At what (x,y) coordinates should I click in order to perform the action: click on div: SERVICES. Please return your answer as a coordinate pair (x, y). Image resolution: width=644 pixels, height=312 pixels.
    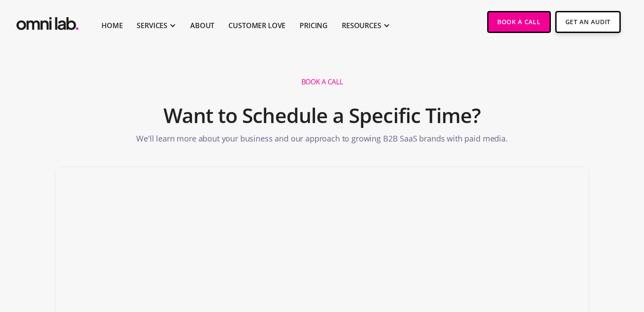
    Looking at the image, I should click on (152, 26).